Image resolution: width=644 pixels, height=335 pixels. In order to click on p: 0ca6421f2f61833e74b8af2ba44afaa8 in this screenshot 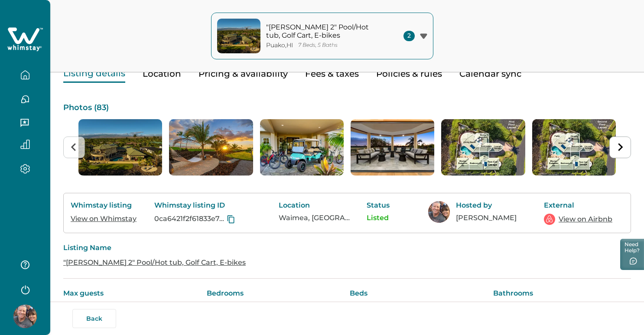, I will do `click(190, 219)`.